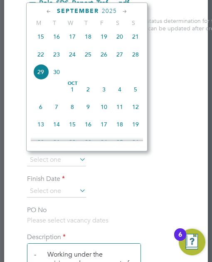 This screenshot has height=262, width=212. Describe the element at coordinates (41, 107) in the screenshot. I see `span: 6` at that location.